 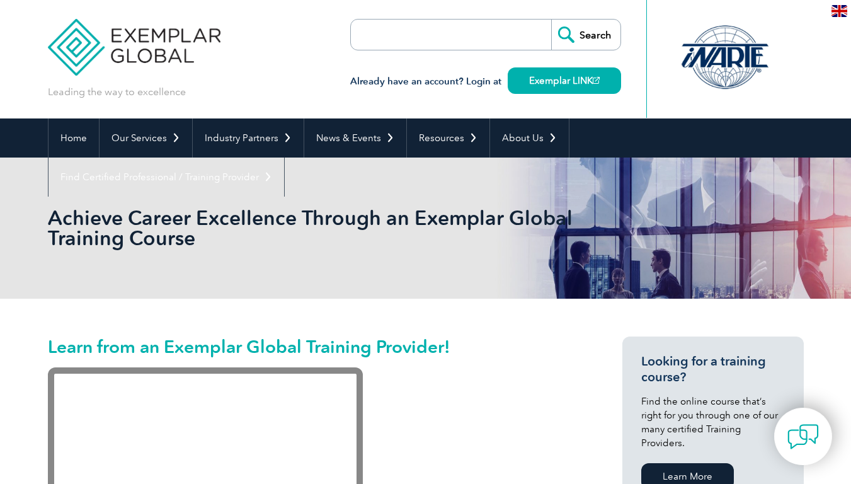 I want to click on a: Resources, so click(x=448, y=138).